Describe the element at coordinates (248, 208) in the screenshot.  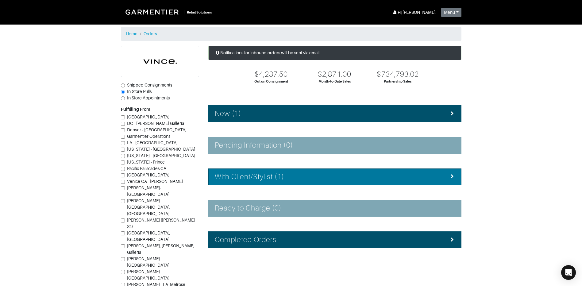
I see `h4: Ready to Charge (0)` at that location.